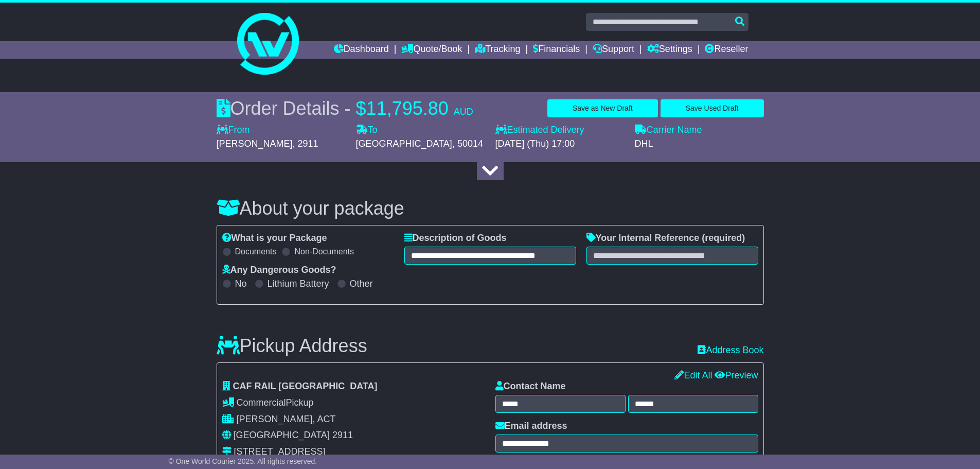 The width and height of the screenshot is (980, 469). Describe the element at coordinates (233, 130) in the screenshot. I see `label: From` at that location.